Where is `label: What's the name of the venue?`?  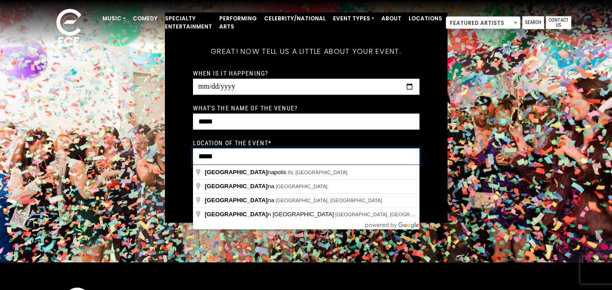 label: What's the name of the venue? is located at coordinates (245, 108).